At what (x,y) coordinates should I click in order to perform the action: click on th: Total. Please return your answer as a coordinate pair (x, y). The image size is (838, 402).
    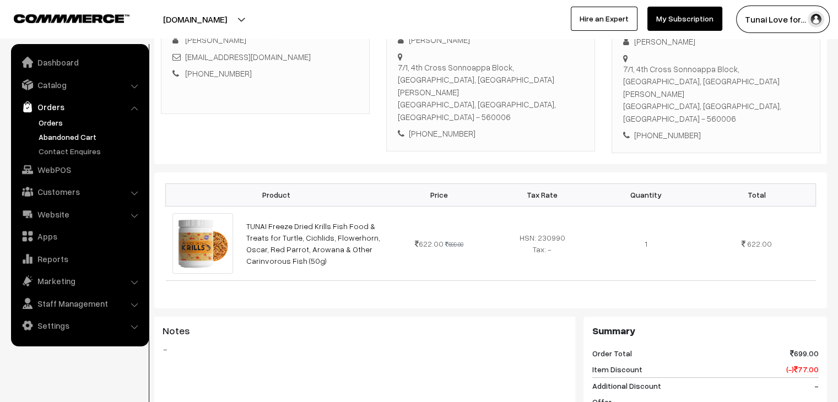
    Looking at the image, I should click on (757, 195).